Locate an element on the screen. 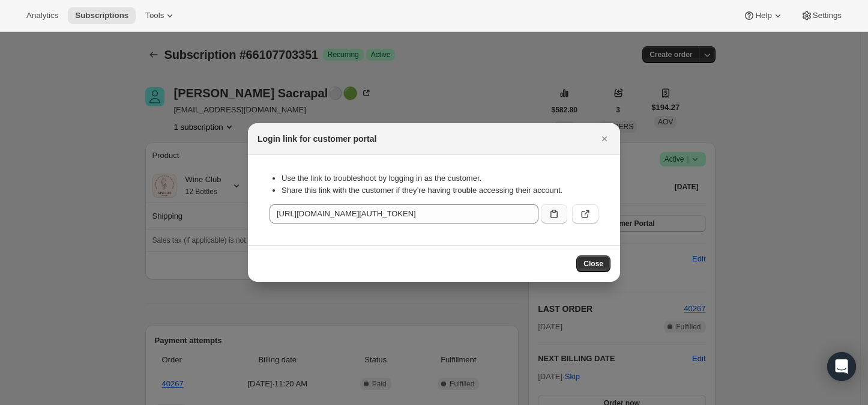 The image size is (868, 405). h2: Login link for customer portal is located at coordinates (317, 139).